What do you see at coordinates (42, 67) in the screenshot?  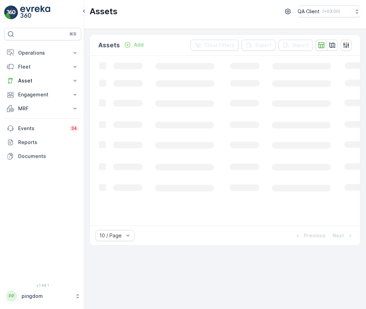 I see `p: Fleet` at bounding box center [42, 67].